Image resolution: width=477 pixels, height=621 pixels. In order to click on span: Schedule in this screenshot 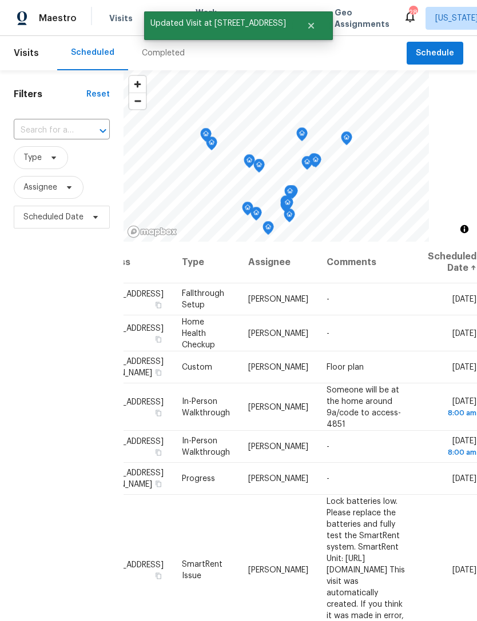, I will do `click(434, 53)`.